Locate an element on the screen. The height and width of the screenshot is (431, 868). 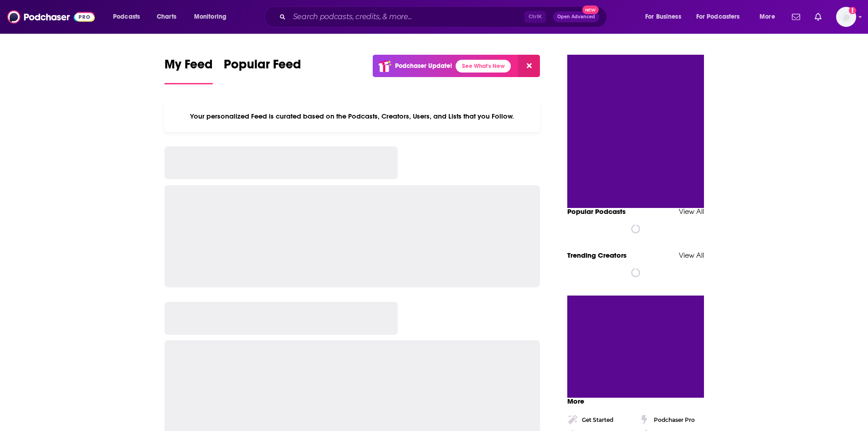
span: Ctrl K is located at coordinates (535, 17).